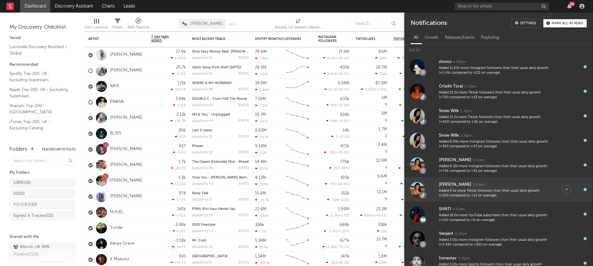 The height and width of the screenshot is (266, 593). What do you see at coordinates (181, 209) in the screenshot?
I see `div: 241k` at bounding box center [181, 209].